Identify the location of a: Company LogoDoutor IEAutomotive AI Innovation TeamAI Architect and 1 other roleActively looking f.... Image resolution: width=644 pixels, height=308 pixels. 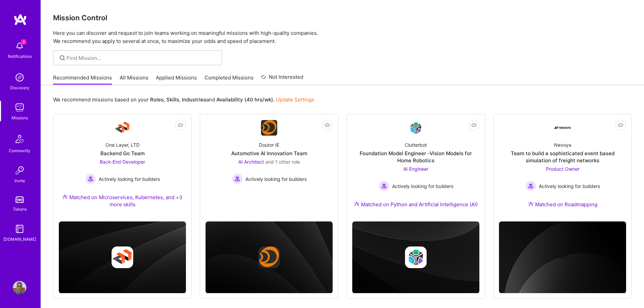
(269, 161).